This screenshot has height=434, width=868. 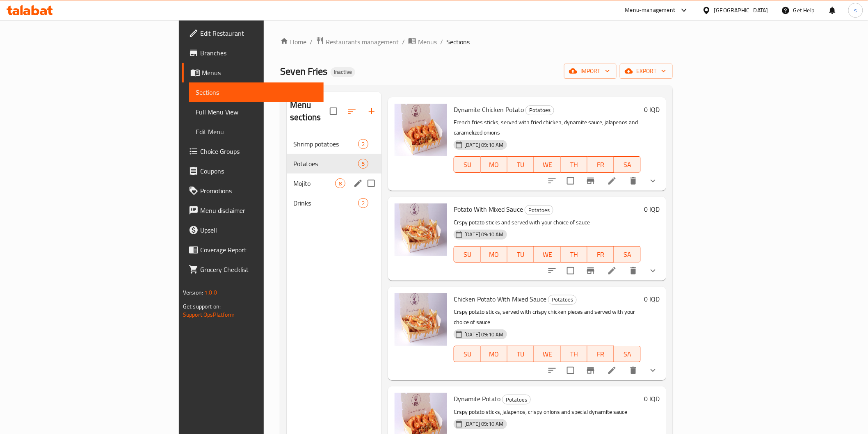 What do you see at coordinates (259, 230) in the screenshot?
I see `span: Upsell` at bounding box center [259, 230].